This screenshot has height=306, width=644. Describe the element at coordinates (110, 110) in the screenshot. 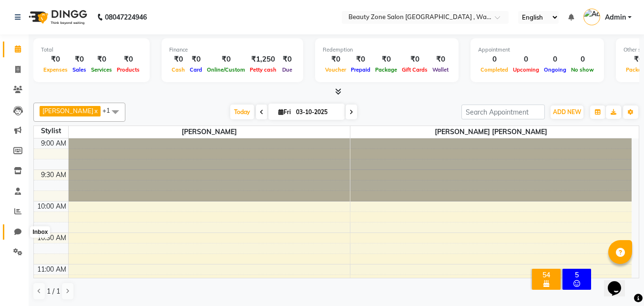

I see `span: +1` at that location.